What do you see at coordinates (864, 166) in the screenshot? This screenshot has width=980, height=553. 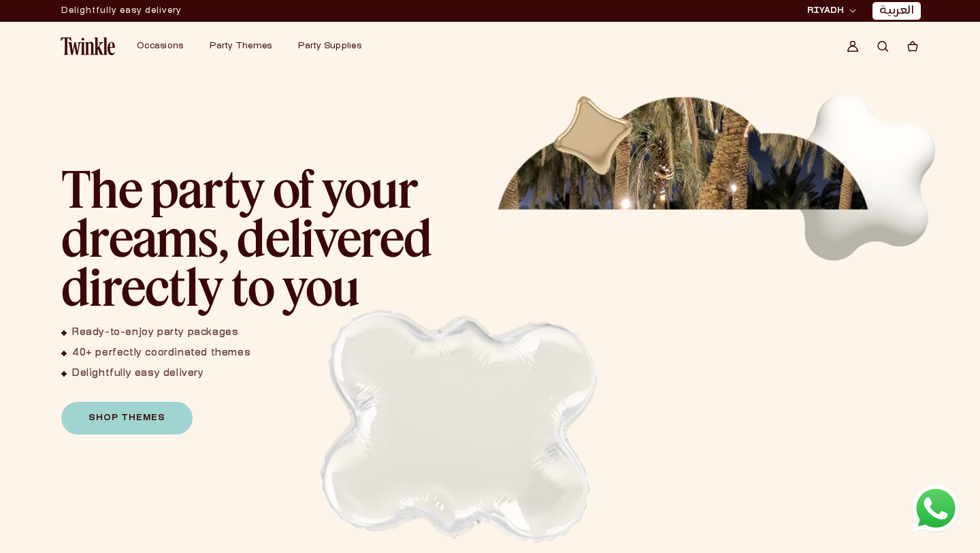 I see `img: Slider balloon` at bounding box center [864, 166].